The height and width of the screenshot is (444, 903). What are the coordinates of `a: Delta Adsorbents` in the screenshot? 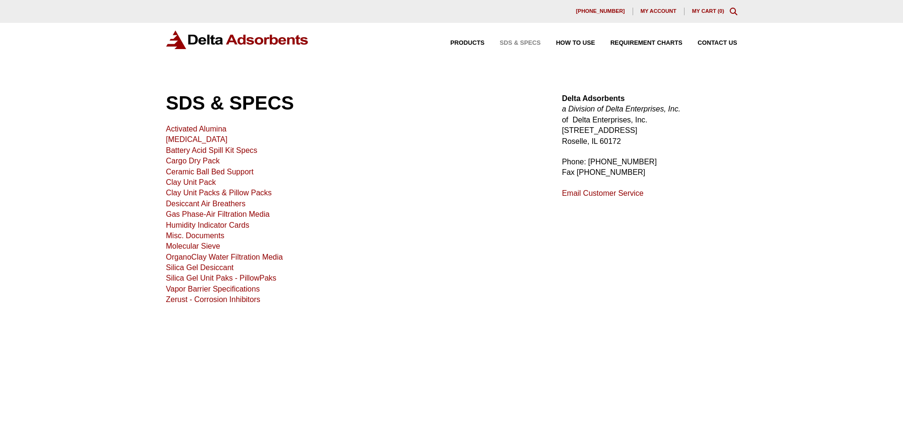 It's located at (237, 39).